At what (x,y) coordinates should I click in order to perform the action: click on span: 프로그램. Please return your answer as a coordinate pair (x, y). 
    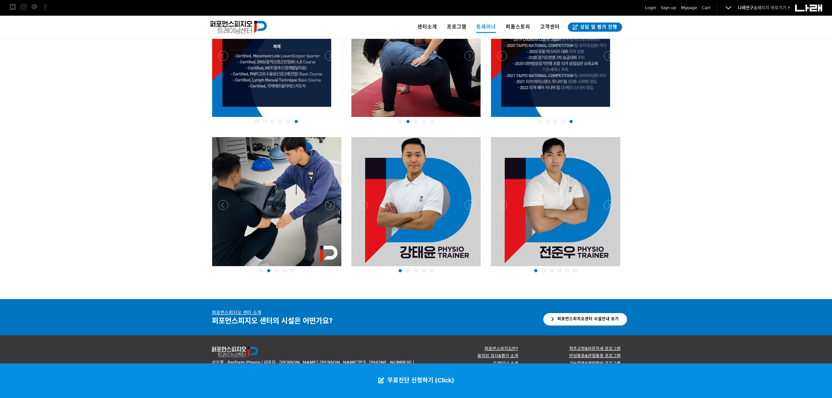
    Looking at the image, I should click on (457, 27).